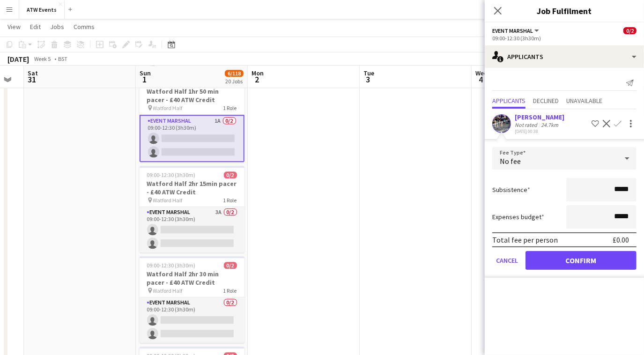 The width and height of the screenshot is (644, 355). Describe the element at coordinates (43, 59) in the screenshot. I see `span: Week 5` at that location.